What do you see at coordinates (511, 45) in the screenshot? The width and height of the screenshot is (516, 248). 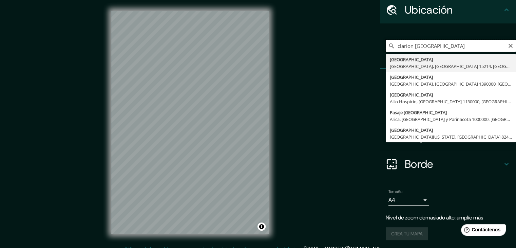 I see `button: Claro` at bounding box center [511, 45].